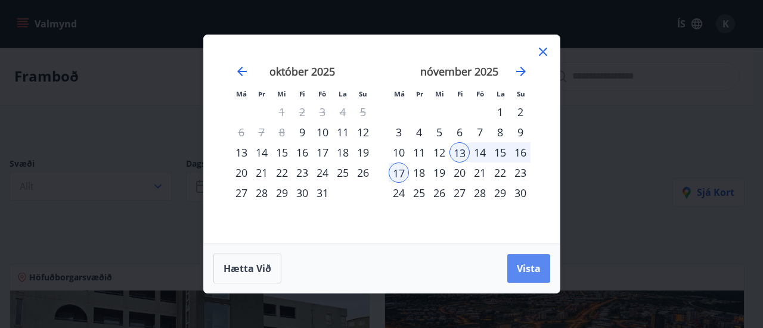 Image resolution: width=763 pixels, height=328 pixels. What do you see at coordinates (282, 193) in the screenshot?
I see `td: Choose miðvikudagur, 29. október 2025 as your check-in date. It’s available.` at bounding box center [282, 193].